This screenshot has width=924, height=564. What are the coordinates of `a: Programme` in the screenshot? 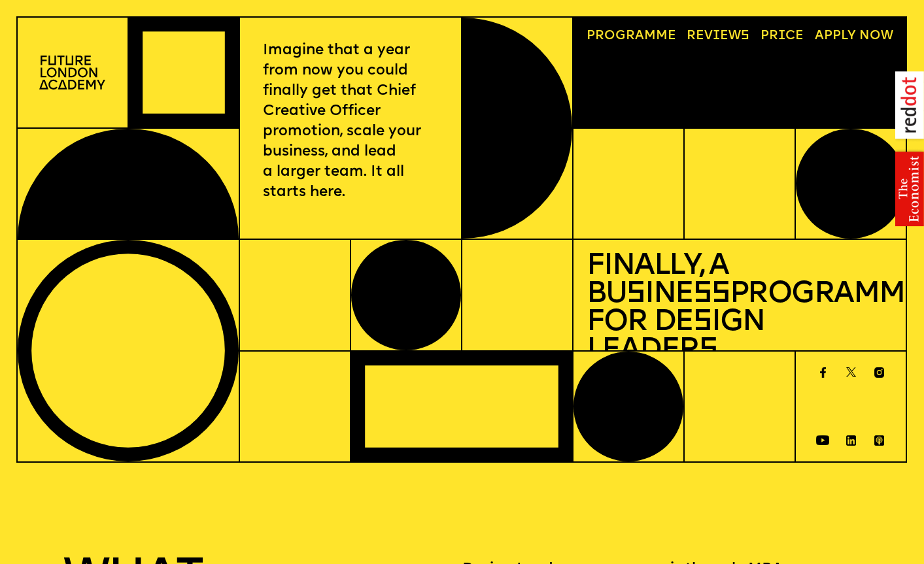 It's located at (631, 36).